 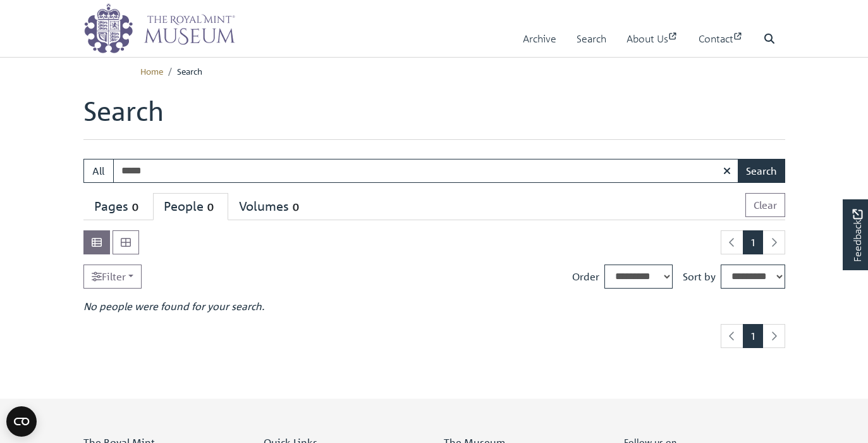 I want to click on a: Would you like to provide feedback?, so click(x=855, y=235).